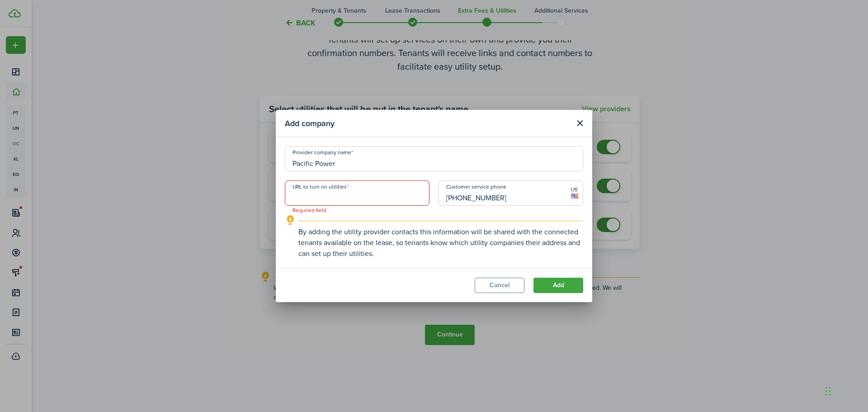 The width and height of the screenshot is (868, 412). Describe the element at coordinates (310, 123) in the screenshot. I see `modal-title: Add company` at that location.